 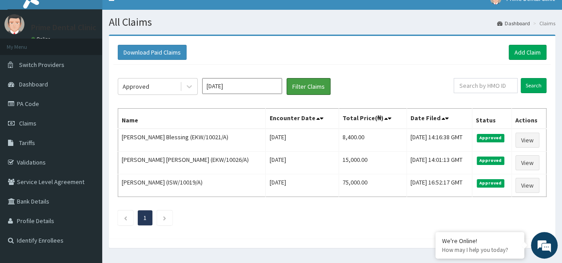 What do you see at coordinates (145, 218) in the screenshot?
I see `a: Page 1 is your current page` at bounding box center [145, 218].